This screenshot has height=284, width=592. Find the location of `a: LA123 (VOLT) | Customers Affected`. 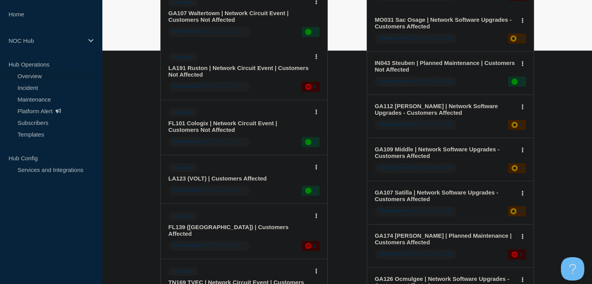

a: LA123 (VOLT) | Customers Affected is located at coordinates (239, 178).